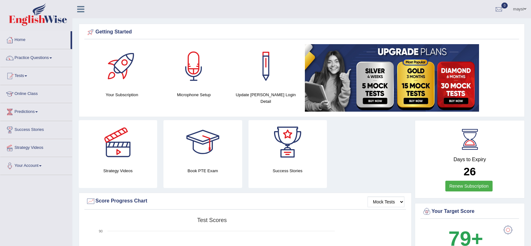  What do you see at coordinates (36, 147) in the screenshot?
I see `a: Strategy Videos` at bounding box center [36, 147].